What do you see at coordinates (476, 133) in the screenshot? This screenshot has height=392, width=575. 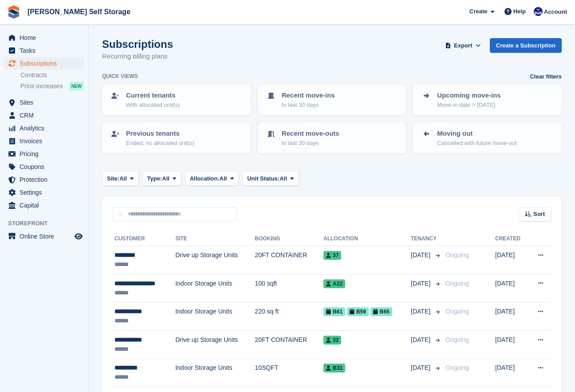 I see `p: Moving out` at bounding box center [476, 133].